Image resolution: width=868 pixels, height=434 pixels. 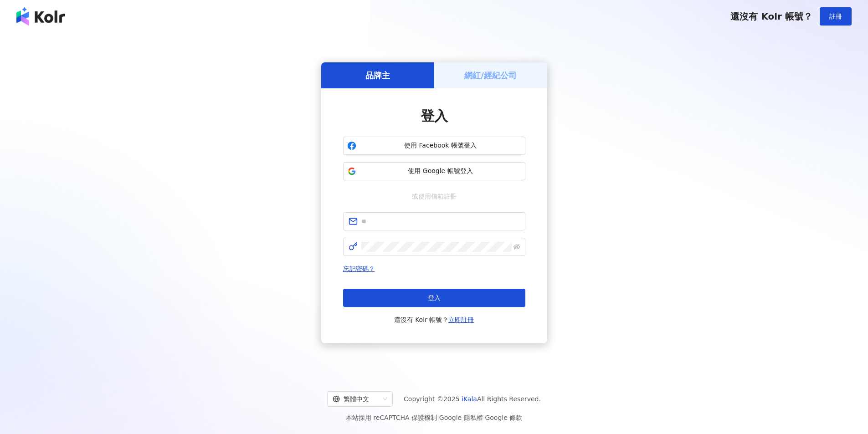 I want to click on span: 使用 Google 帳號登入, so click(x=441, y=171).